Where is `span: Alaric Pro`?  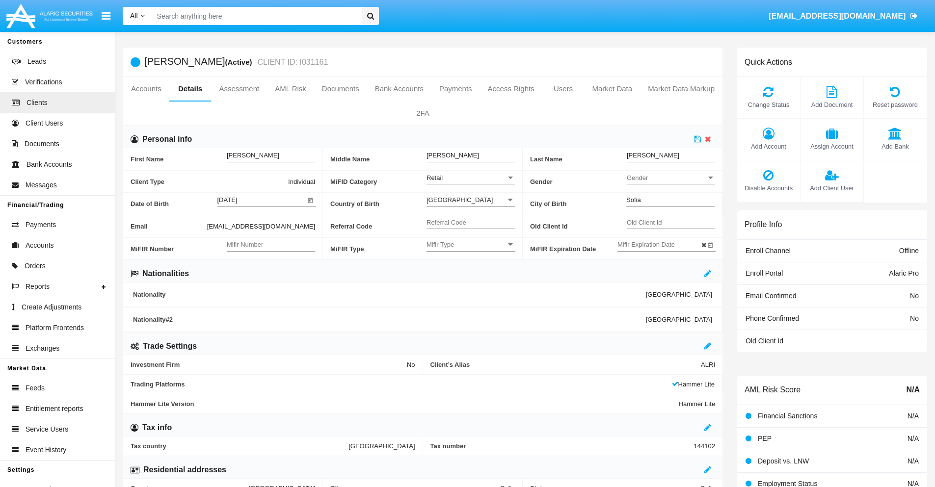
span: Alaric Pro is located at coordinates (904, 273).